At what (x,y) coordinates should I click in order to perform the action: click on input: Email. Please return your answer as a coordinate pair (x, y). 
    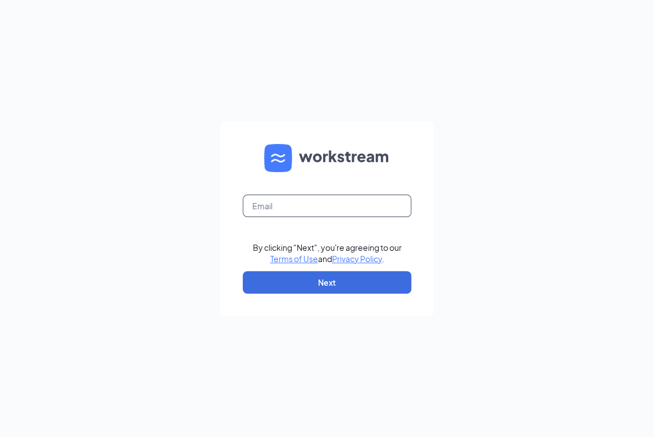
    Looking at the image, I should click on (327, 206).